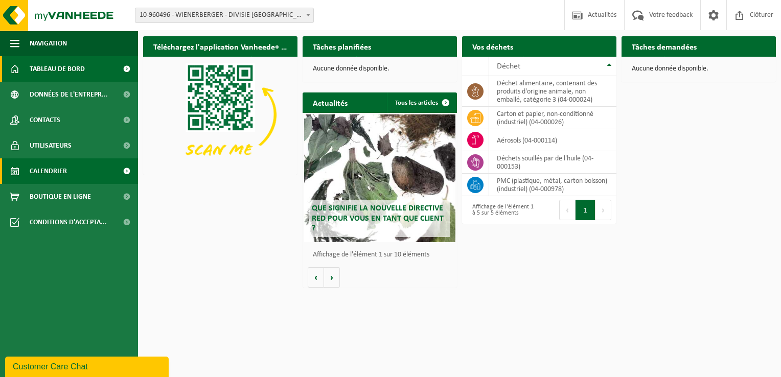 This screenshot has width=781, height=377. Describe the element at coordinates (45, 120) in the screenshot. I see `span: Contacts` at that location.